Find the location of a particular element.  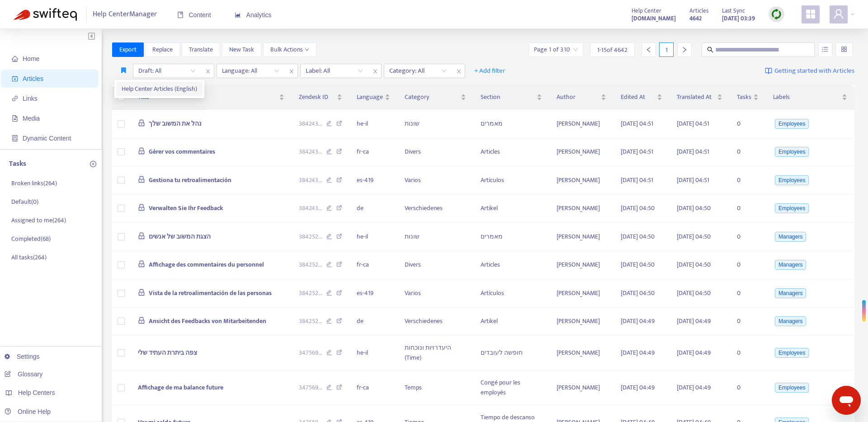

p: Tasks is located at coordinates (18, 164).